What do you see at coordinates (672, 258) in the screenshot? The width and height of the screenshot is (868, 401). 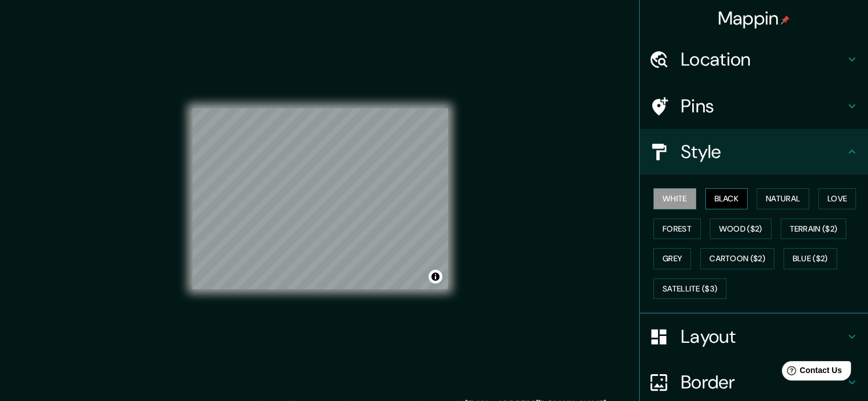 I see `button: Grey` at bounding box center [672, 258].